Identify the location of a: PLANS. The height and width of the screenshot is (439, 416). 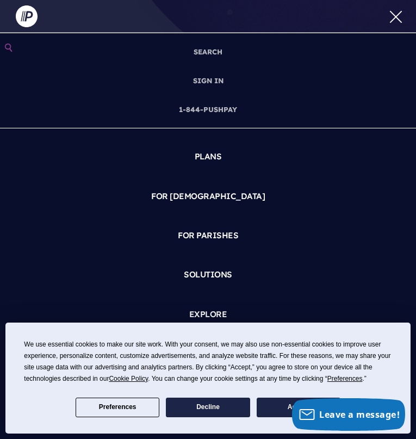
(208, 157).